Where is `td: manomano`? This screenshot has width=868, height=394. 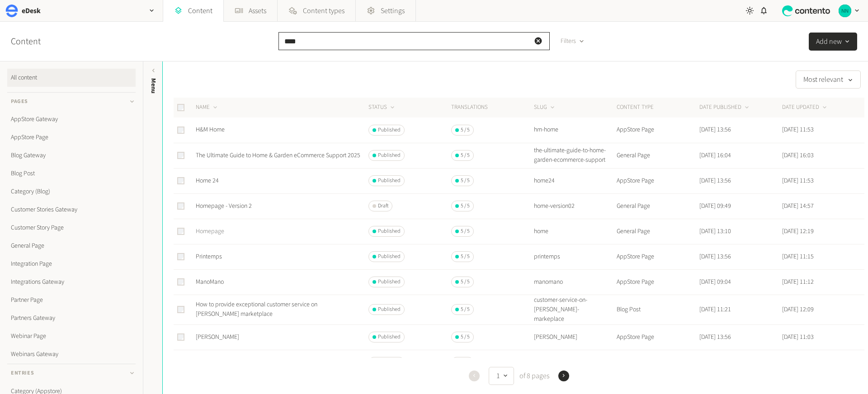
td: manomano is located at coordinates (575, 282).